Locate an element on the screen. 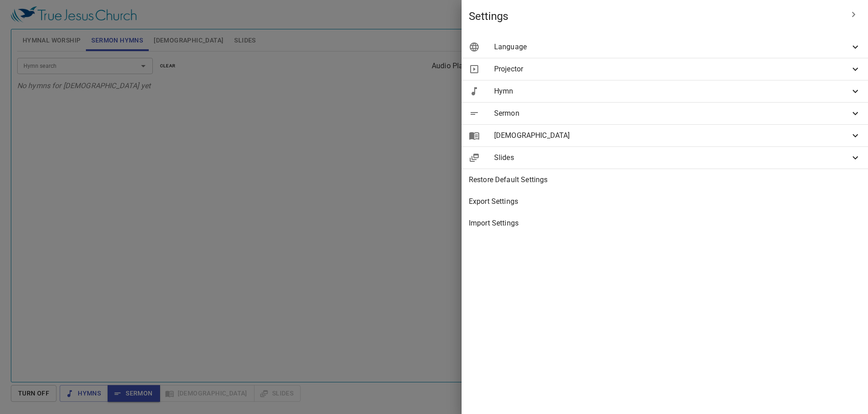  span: Slides is located at coordinates (672, 158).